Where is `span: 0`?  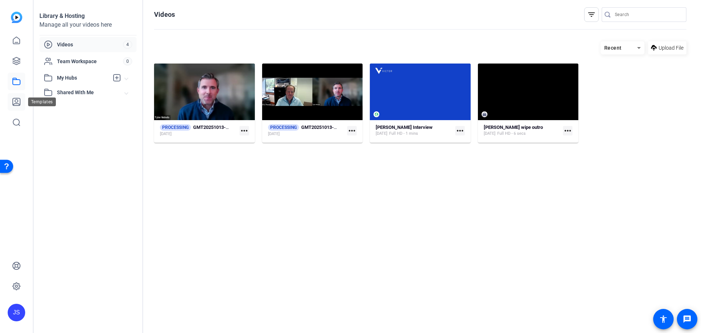
span: 0 is located at coordinates (127, 61).